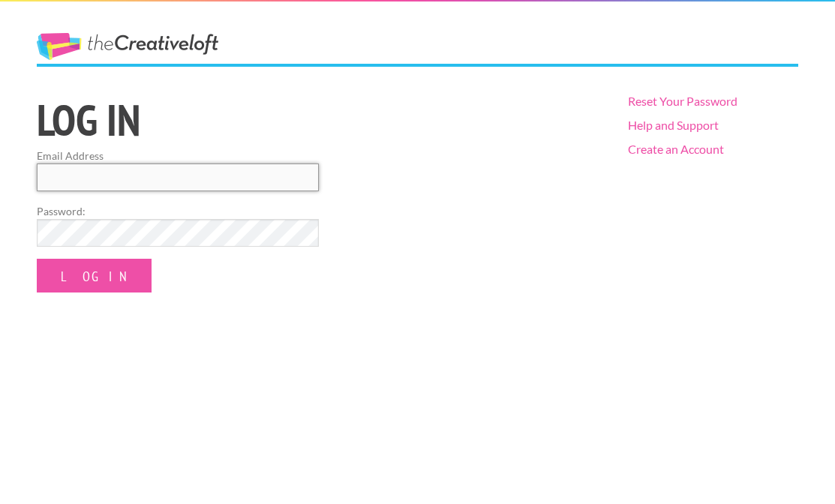 Image resolution: width=835 pixels, height=504 pixels. What do you see at coordinates (683, 101) in the screenshot?
I see `a: Reset Your Password` at bounding box center [683, 101].